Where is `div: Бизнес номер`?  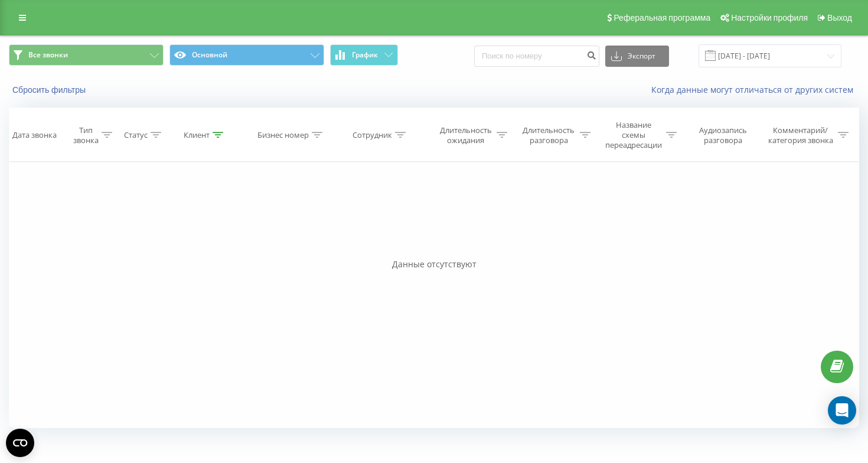 div: Бизнес номер is located at coordinates (283, 135).